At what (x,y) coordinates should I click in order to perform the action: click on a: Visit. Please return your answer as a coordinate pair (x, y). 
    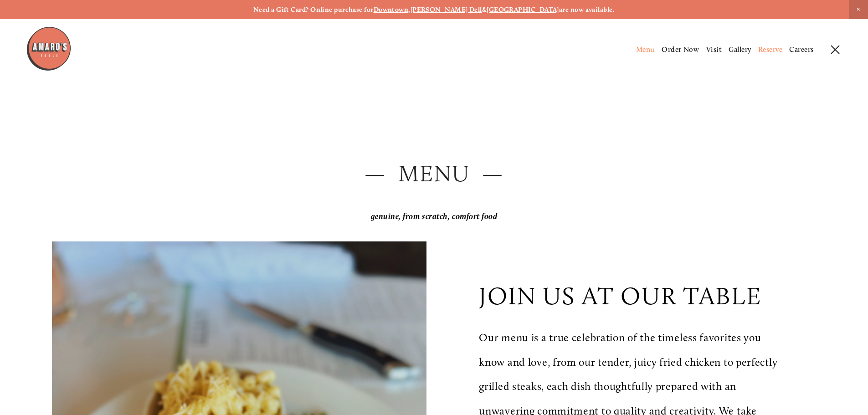
    Looking at the image, I should click on (714, 49).